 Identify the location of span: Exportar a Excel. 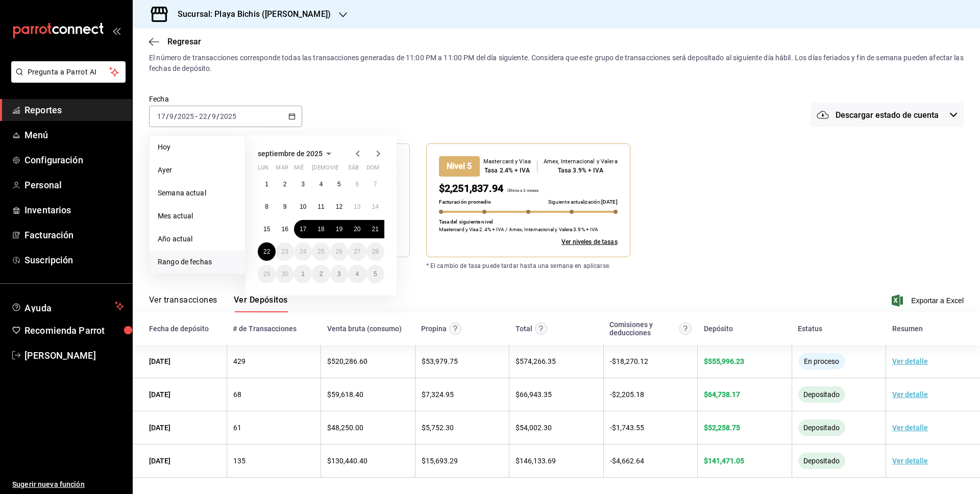
(928, 301).